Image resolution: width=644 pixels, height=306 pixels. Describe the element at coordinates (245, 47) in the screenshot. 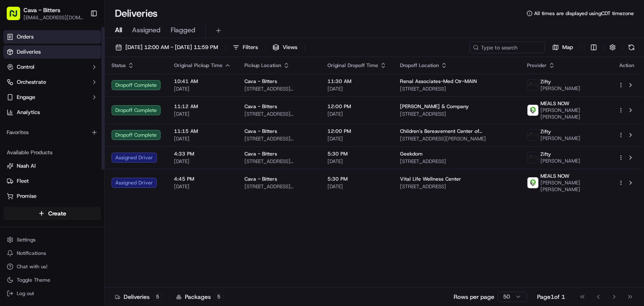

I see `button: Filters` at that location.